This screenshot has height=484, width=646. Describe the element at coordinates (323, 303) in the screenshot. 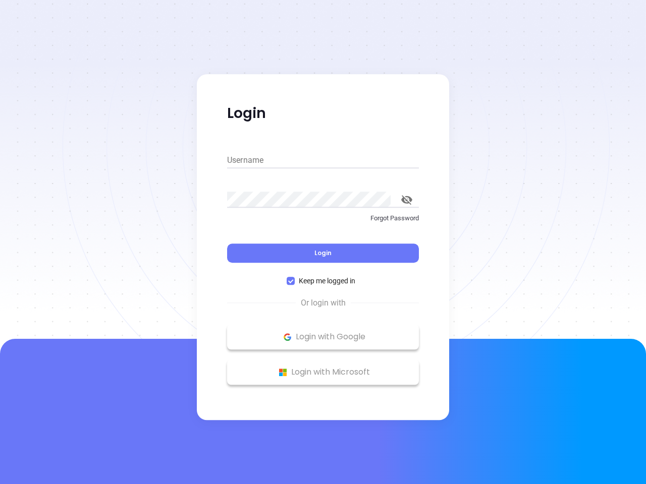

I see `span: Or login with` at that location.